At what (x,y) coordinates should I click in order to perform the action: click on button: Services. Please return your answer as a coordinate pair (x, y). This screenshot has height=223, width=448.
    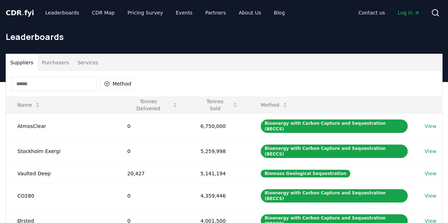
    Looking at the image, I should click on (88, 63).